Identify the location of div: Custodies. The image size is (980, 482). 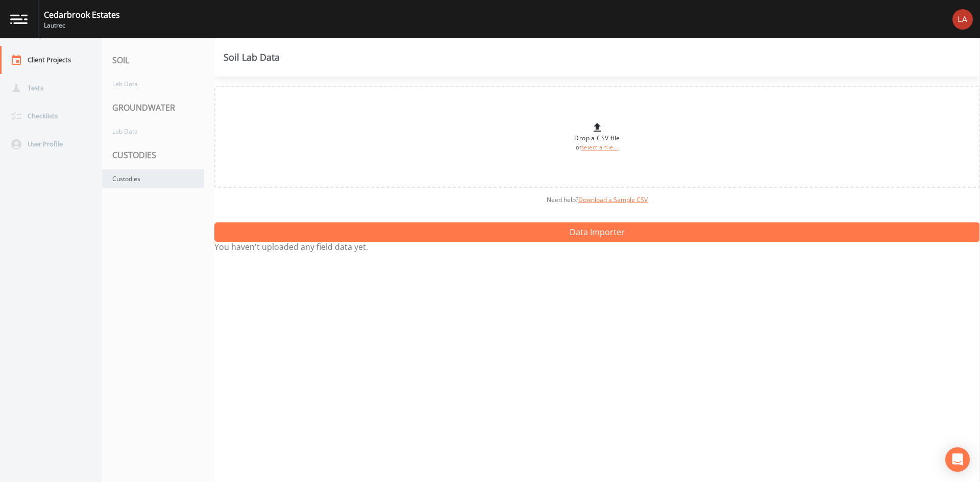
(153, 178).